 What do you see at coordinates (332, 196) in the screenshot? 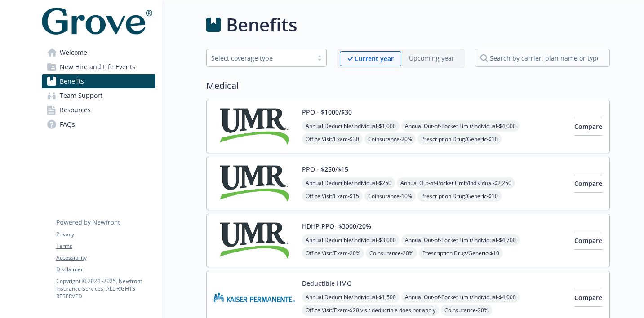
I see `span: Office Visit/Exam - $15` at bounding box center [332, 196].